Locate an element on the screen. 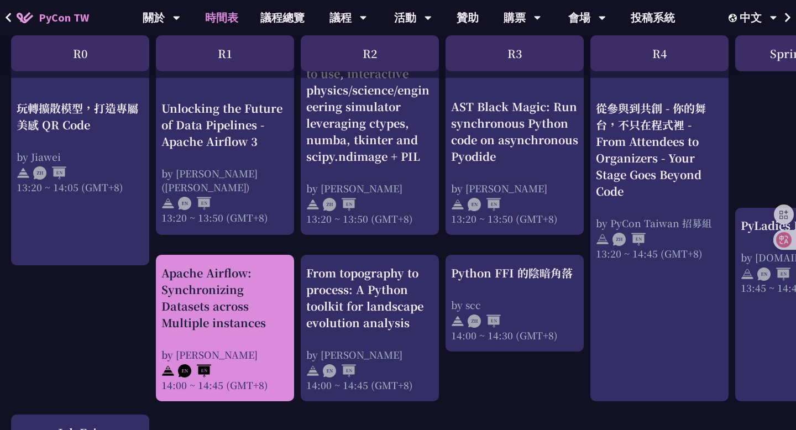  a: 玩轉擴散模型，打造專屬美感 QR Code by Jiawei 13:20 ~ 14:05 (GMT+8) is located at coordinates (80, 152).